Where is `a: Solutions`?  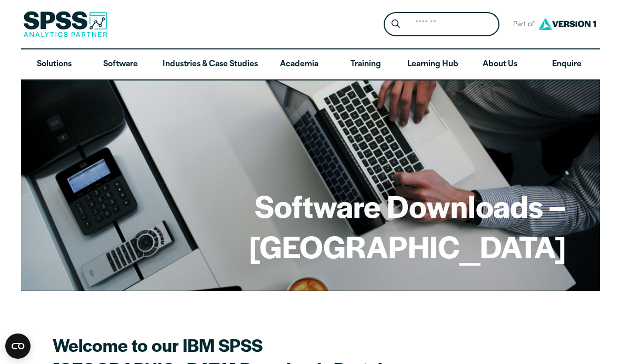 a: Solutions is located at coordinates (55, 65).